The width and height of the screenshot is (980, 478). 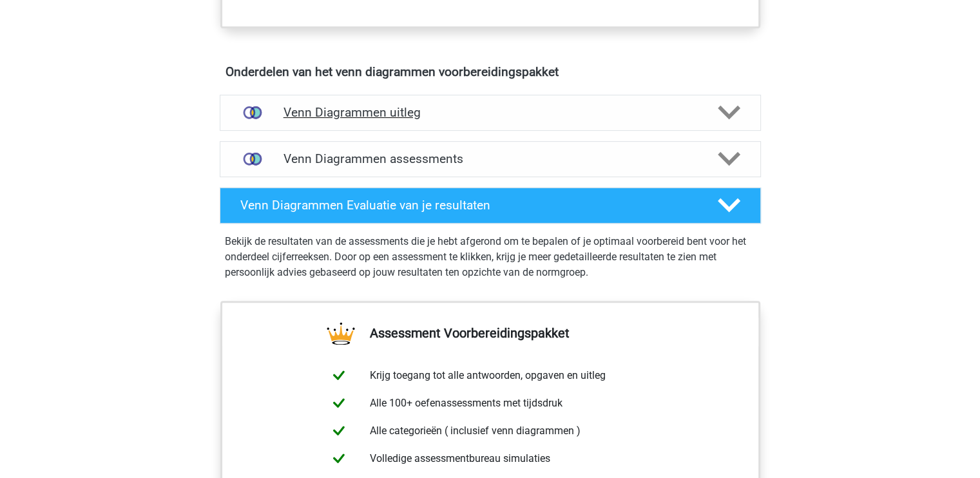 I want to click on h4: Onderdelen van het venn diagrammen voorbereidingspakket, so click(x=490, y=72).